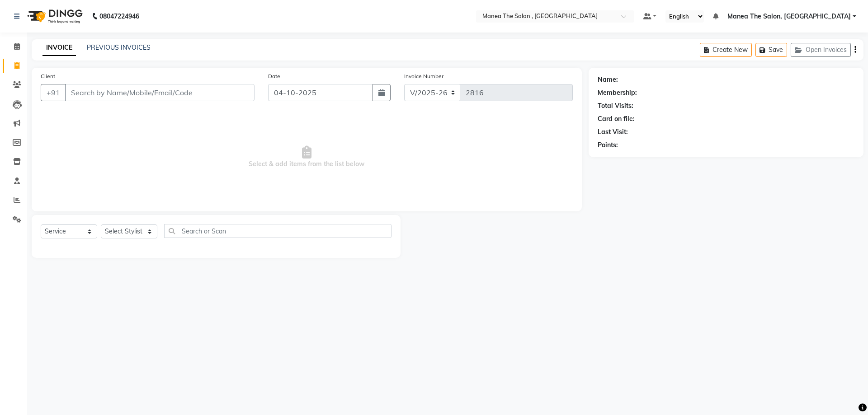  I want to click on label: Date, so click(274, 76).